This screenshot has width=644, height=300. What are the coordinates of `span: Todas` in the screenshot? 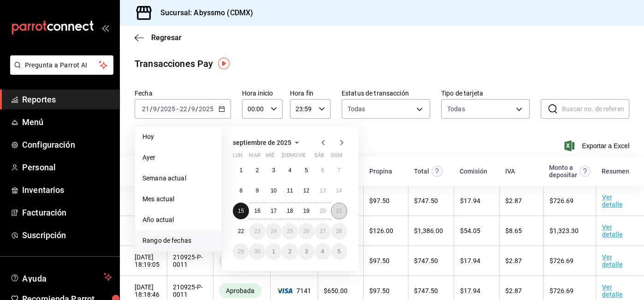 It's located at (357, 109).